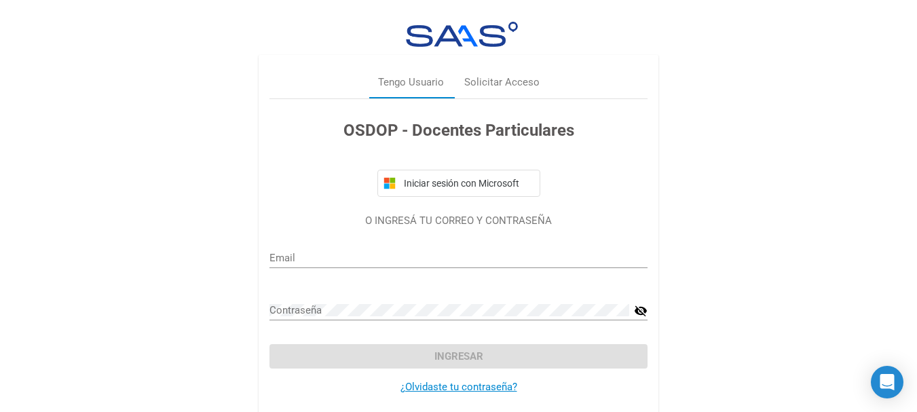 The height and width of the screenshot is (412, 917). What do you see at coordinates (459, 387) in the screenshot?
I see `a: ¿Olvidaste tu contraseña?` at bounding box center [459, 387].